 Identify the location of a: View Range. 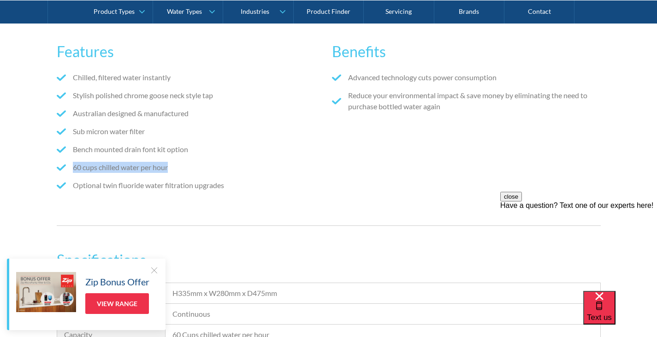
(117, 303).